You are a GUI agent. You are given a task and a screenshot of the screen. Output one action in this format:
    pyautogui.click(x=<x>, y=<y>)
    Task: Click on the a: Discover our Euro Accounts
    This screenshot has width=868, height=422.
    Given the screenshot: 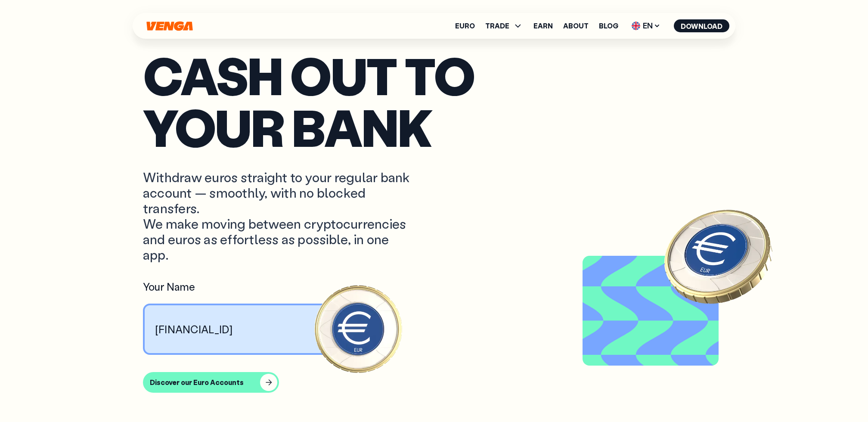 What is the action you would take?
    pyautogui.click(x=434, y=382)
    